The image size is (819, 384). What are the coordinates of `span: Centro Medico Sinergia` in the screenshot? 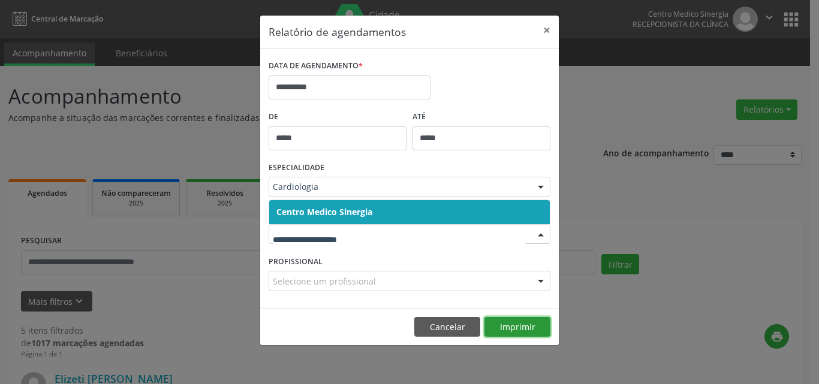 It's located at (324, 212).